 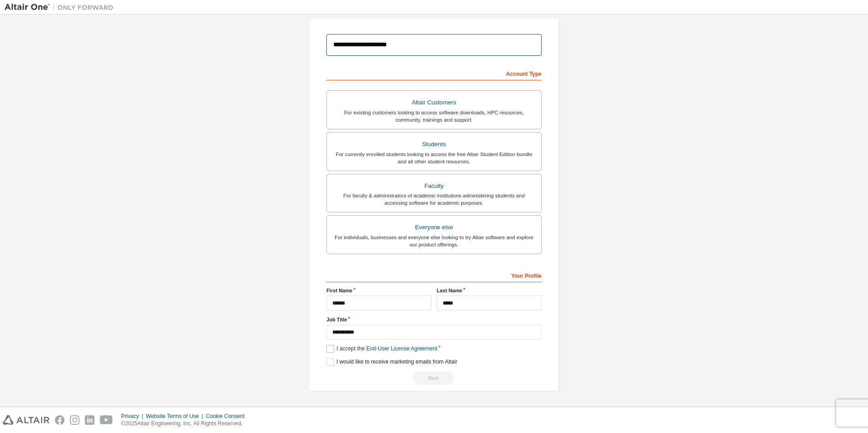 I want to click on div: Website Terms of Use, so click(x=176, y=416).